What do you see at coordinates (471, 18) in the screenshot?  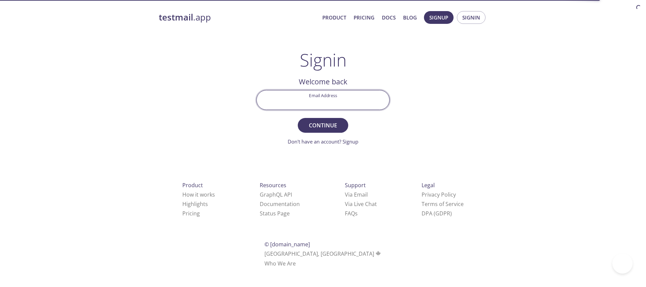 I see `button: Signin` at bounding box center [471, 18].